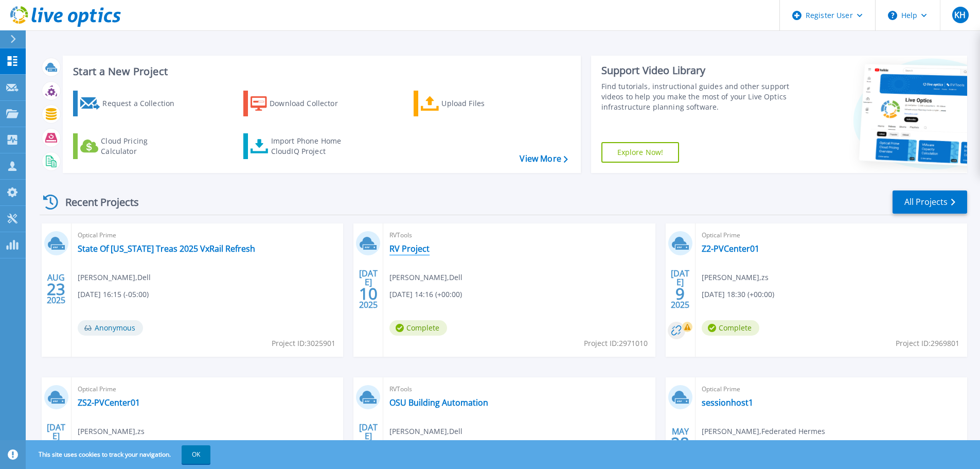 The width and height of the screenshot is (980, 469). What do you see at coordinates (144, 103) in the screenshot?
I see `div: Request a Collection` at bounding box center [144, 103].